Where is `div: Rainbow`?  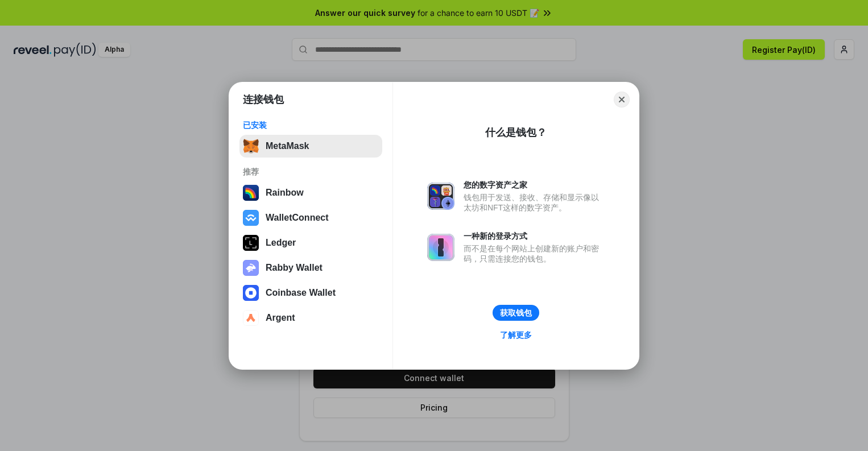
div: Rainbow is located at coordinates (285, 192).